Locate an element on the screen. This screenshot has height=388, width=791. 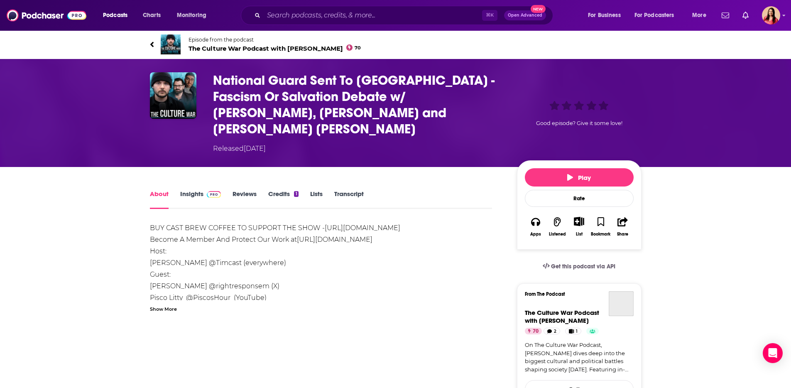
a: Podchaser - Follow, Share and Rate Podcasts is located at coordinates (47, 15).